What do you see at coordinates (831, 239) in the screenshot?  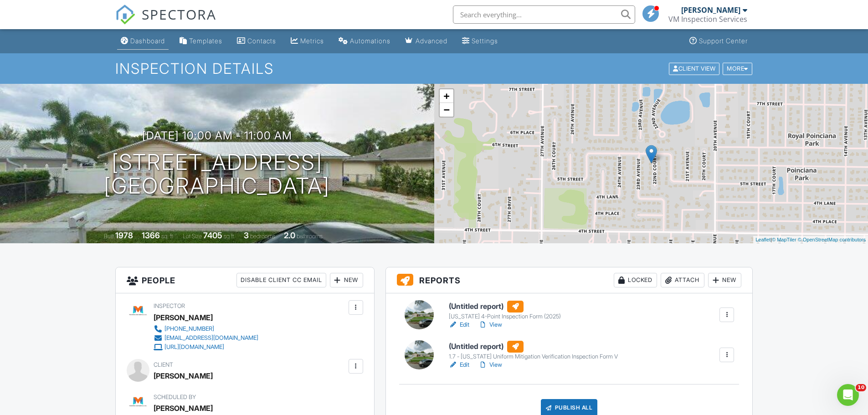 I see `a: © OpenStreetMap contributors` at bounding box center [831, 239].